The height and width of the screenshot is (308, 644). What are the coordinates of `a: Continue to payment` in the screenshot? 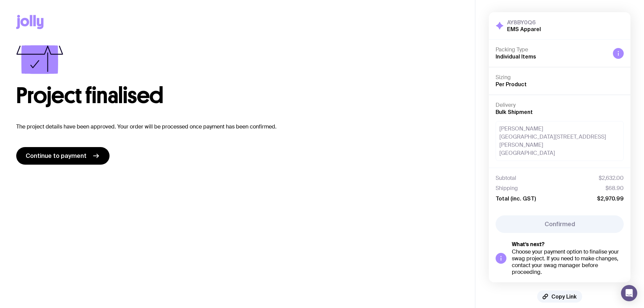 It's located at (63, 156).